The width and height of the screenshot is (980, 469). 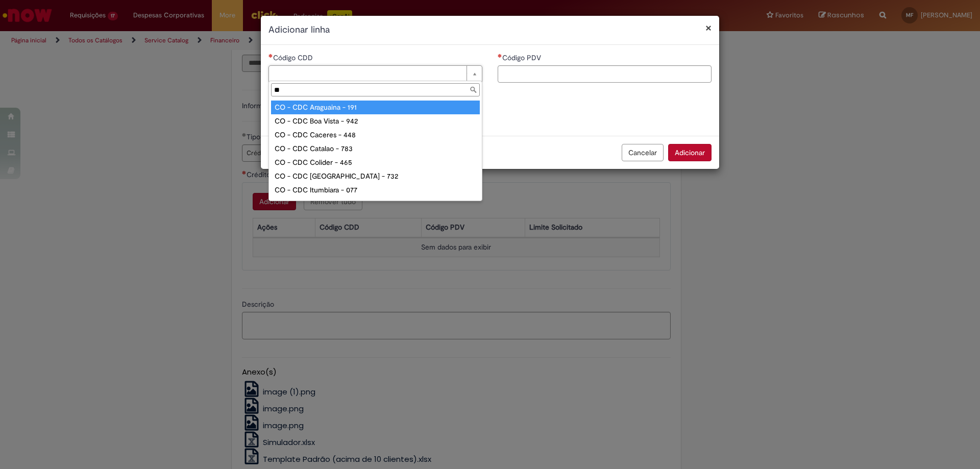 I want to click on div: CO - CDC Colider - 465, so click(x=375, y=163).